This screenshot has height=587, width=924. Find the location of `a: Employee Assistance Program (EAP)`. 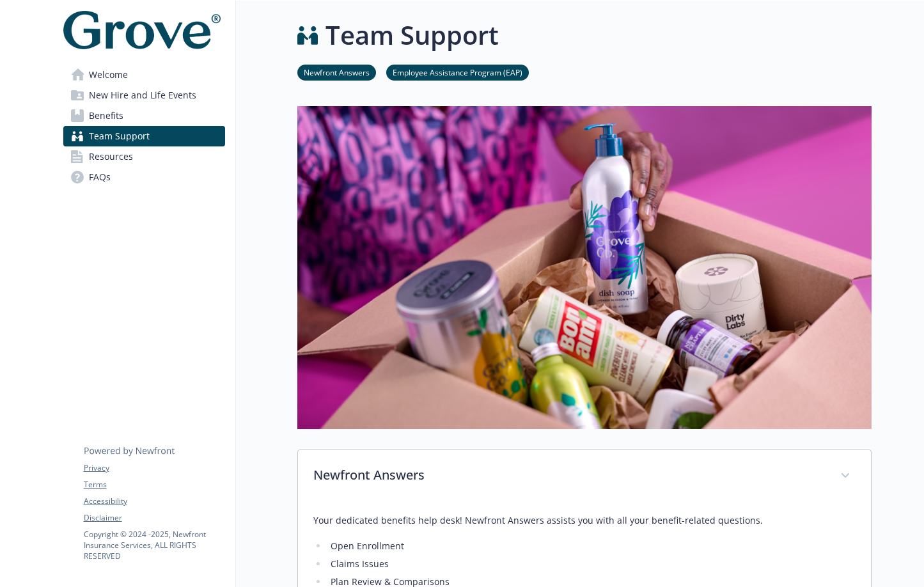

a: Employee Assistance Program (EAP) is located at coordinates (457, 71).